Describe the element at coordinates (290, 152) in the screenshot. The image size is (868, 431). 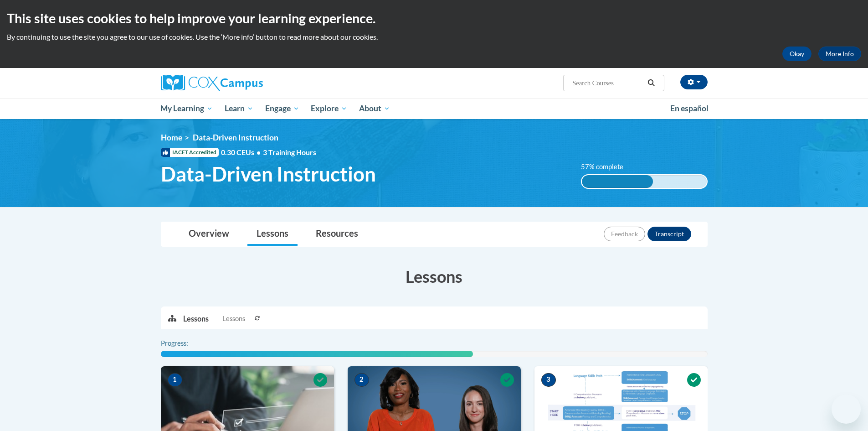
I see `span: 3 Training Hours` at that location.